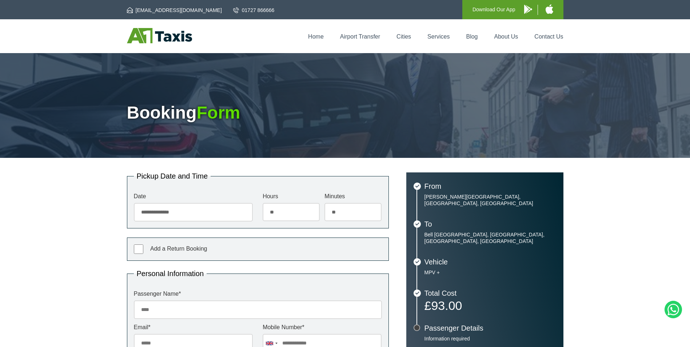 This screenshot has height=347, width=690. What do you see at coordinates (494, 9) in the screenshot?
I see `p: Download Our App` at bounding box center [494, 9].